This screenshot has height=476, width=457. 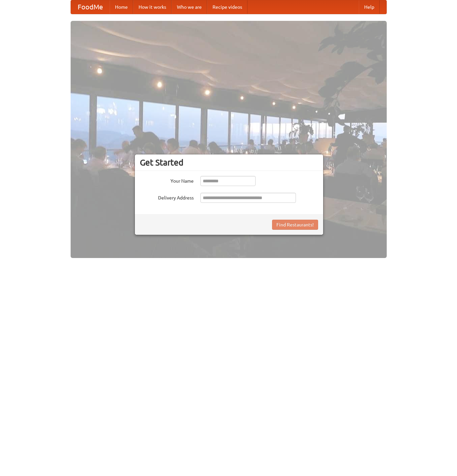 What do you see at coordinates (370, 7) in the screenshot?
I see `a: Help` at bounding box center [370, 7].